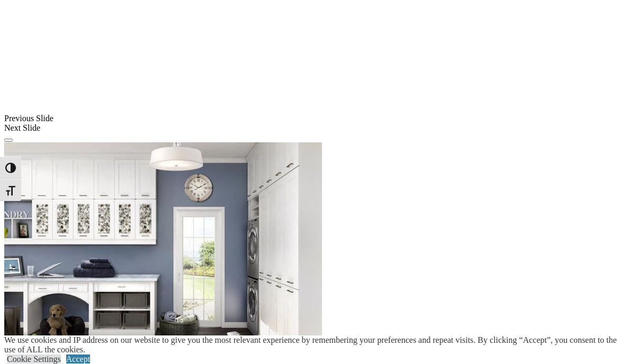 Image resolution: width=625 pixels, height=364 pixels. I want to click on a: Cookie Settings, so click(34, 359).